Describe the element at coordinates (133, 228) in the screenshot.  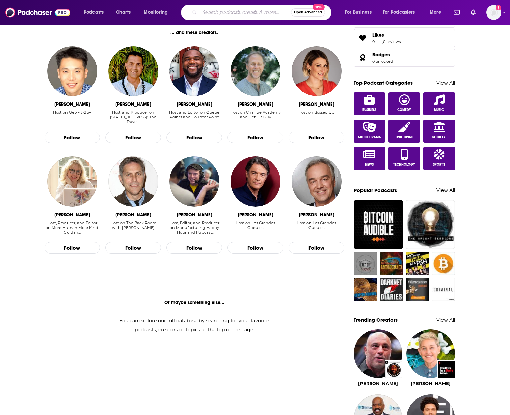
I see `div: Host on The Back Room with Andy Ostroy` at that location.